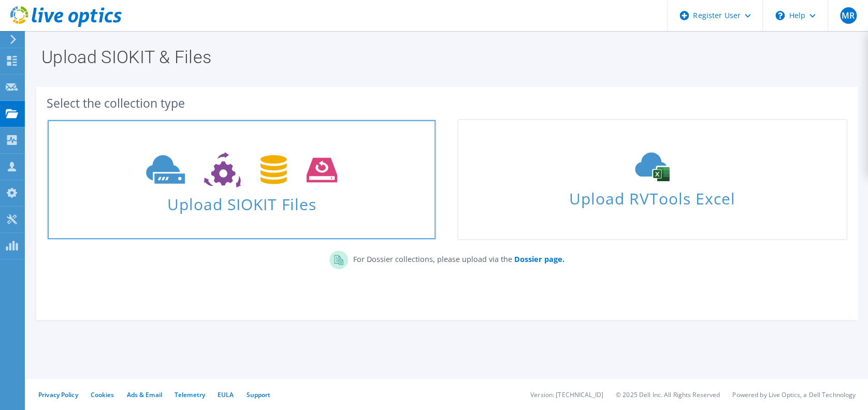 Image resolution: width=868 pixels, height=410 pixels. I want to click on b: Dossier page., so click(539, 259).